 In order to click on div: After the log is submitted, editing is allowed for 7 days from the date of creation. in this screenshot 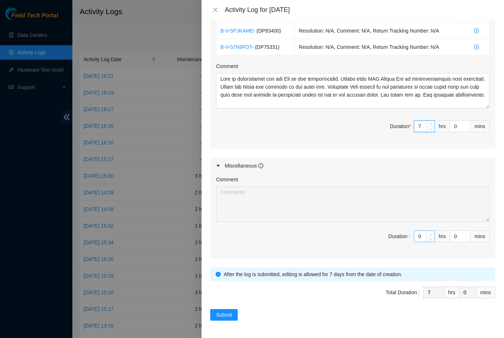, I will do `click(357, 274)`.